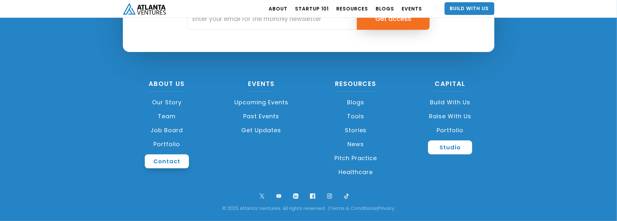 The width and height of the screenshot is (617, 221). I want to click on a: Pitch Practice, so click(356, 159).